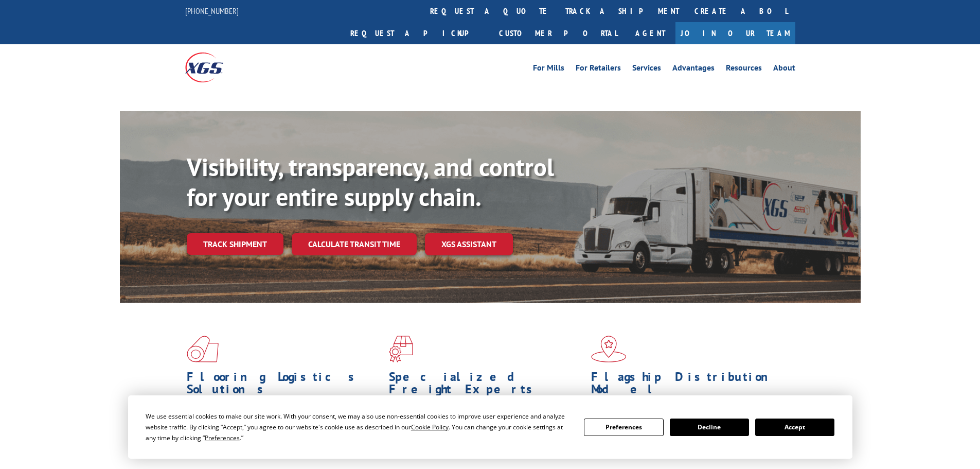 The image size is (980, 469). Describe the element at coordinates (222, 437) in the screenshot. I see `span: Preferences` at that location.